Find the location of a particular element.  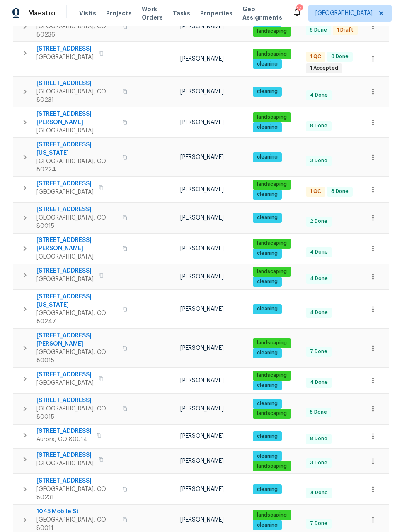

span: 2 Done is located at coordinates (318, 221).